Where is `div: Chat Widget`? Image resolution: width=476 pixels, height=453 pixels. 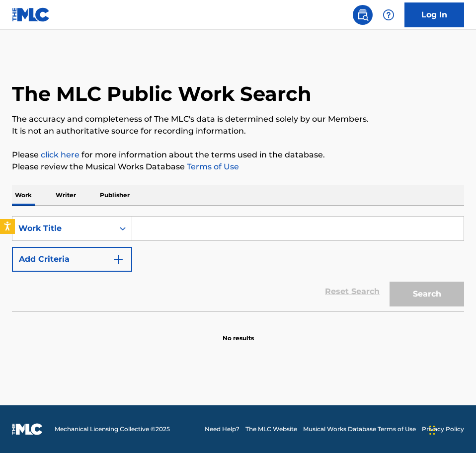
div: Chat Widget is located at coordinates (451, 429).